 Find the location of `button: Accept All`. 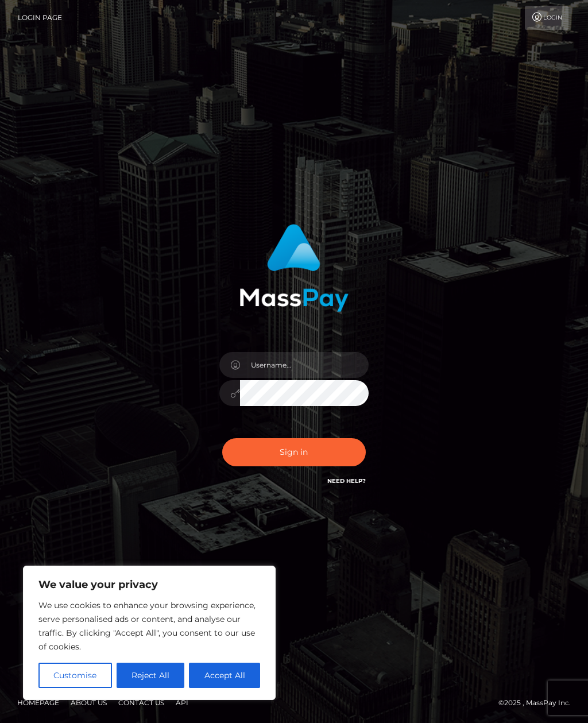

button: Accept All is located at coordinates (225, 675).